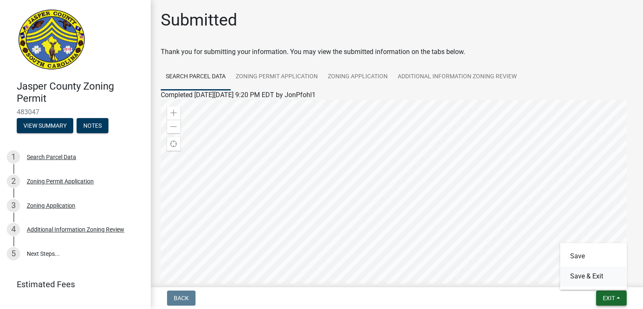 This screenshot has width=643, height=309. I want to click on a: Additional Information Zoning Review, so click(457, 77).